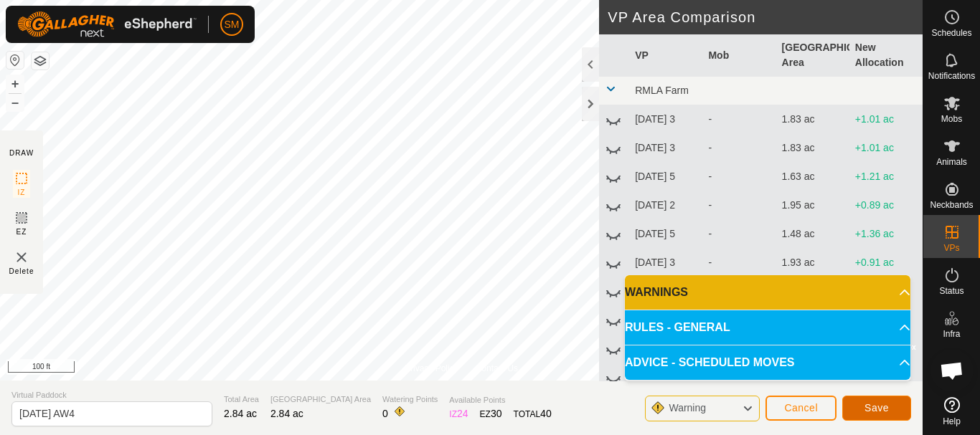  I want to click on td: +1.36 ac, so click(886, 235).